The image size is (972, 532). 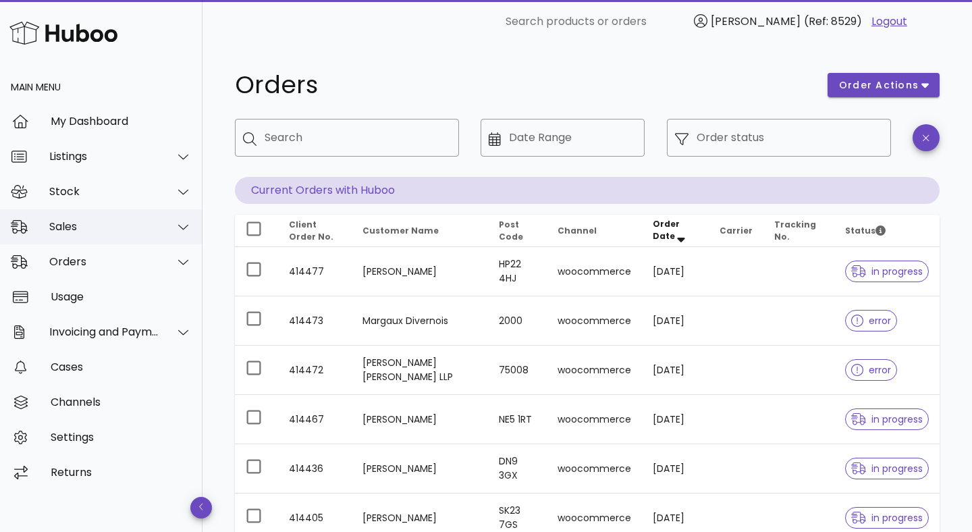 I want to click on span: Status, so click(x=866, y=230).